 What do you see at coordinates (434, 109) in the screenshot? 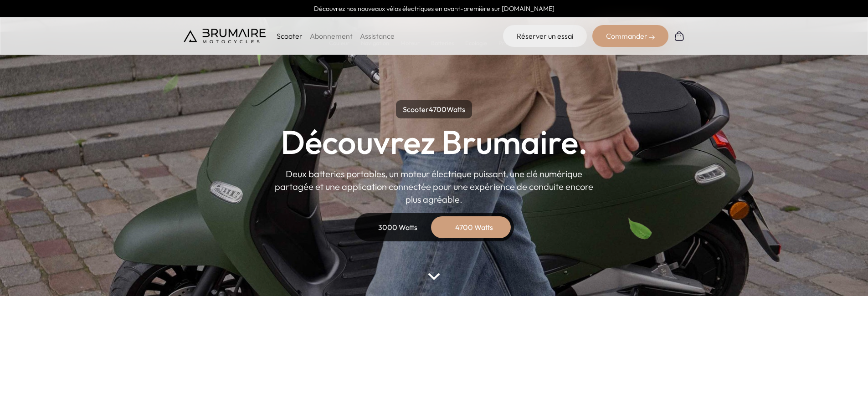
I see `p: Scooter Watts` at bounding box center [434, 109].